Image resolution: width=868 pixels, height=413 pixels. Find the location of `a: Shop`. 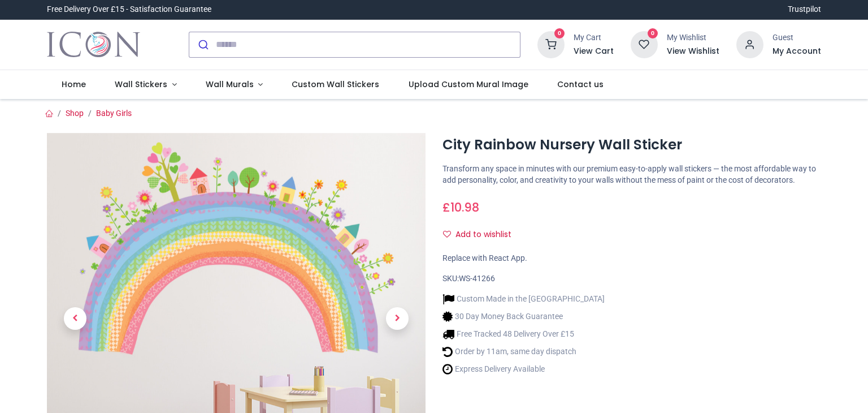

a: Shop is located at coordinates (75, 113).